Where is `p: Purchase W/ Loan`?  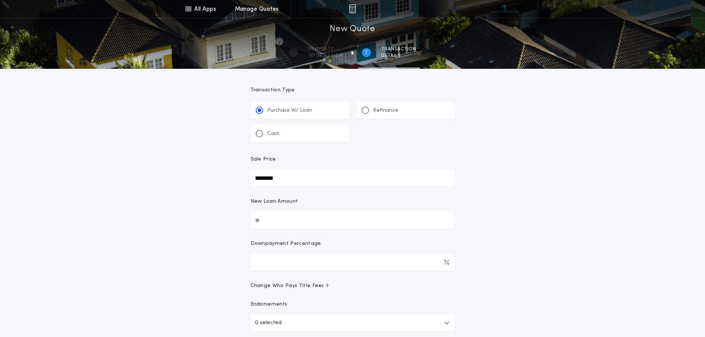
p: Purchase W/ Loan is located at coordinates (289, 111).